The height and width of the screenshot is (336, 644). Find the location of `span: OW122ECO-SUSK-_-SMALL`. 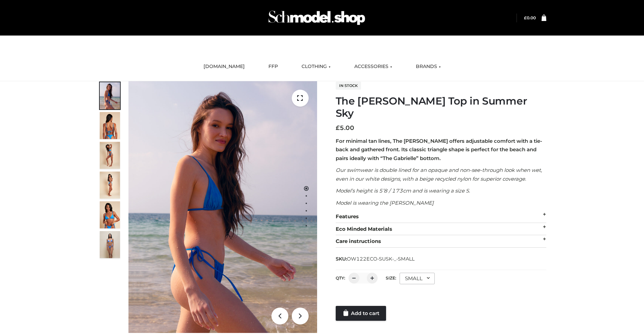

span: OW122ECO-SUSK-_-SMALL is located at coordinates (381, 259).